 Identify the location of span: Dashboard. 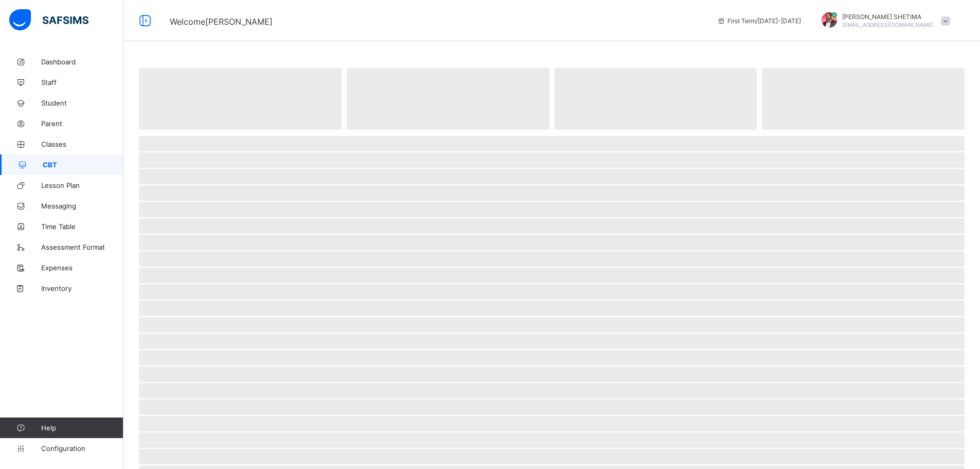
(82, 62).